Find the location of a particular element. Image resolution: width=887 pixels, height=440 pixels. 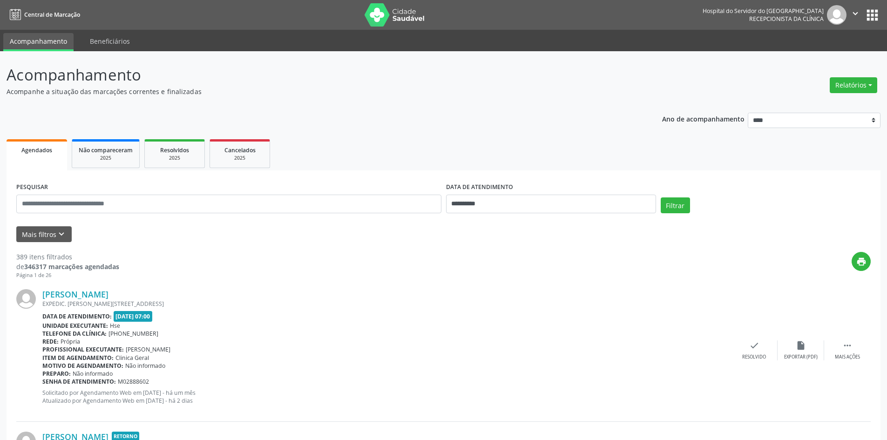

div: Página 1 de 26 is located at coordinates (68, 275).